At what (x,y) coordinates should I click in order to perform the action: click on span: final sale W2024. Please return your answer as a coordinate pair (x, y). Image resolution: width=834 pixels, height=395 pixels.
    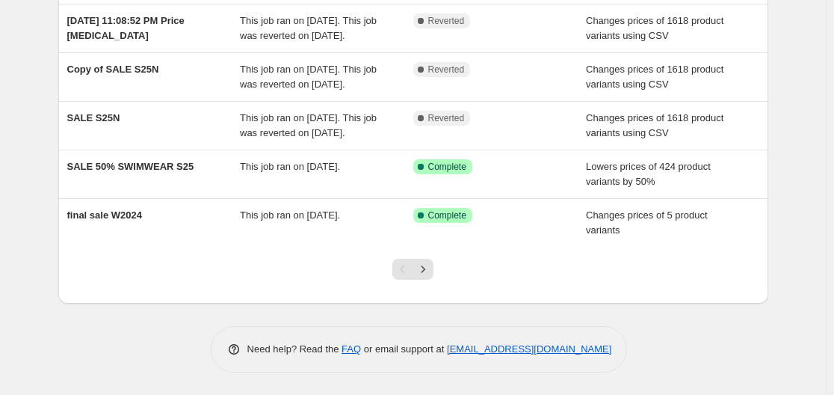
    Looking at the image, I should click on (105, 214).